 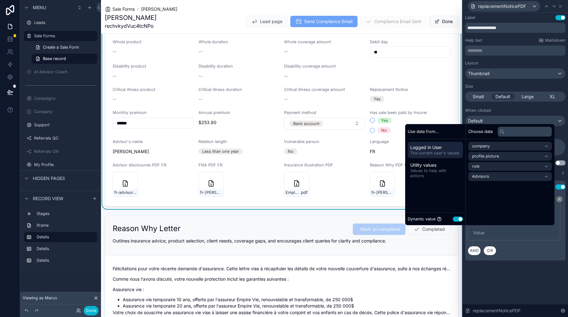 I want to click on span: Dynamic value, so click(x=422, y=219).